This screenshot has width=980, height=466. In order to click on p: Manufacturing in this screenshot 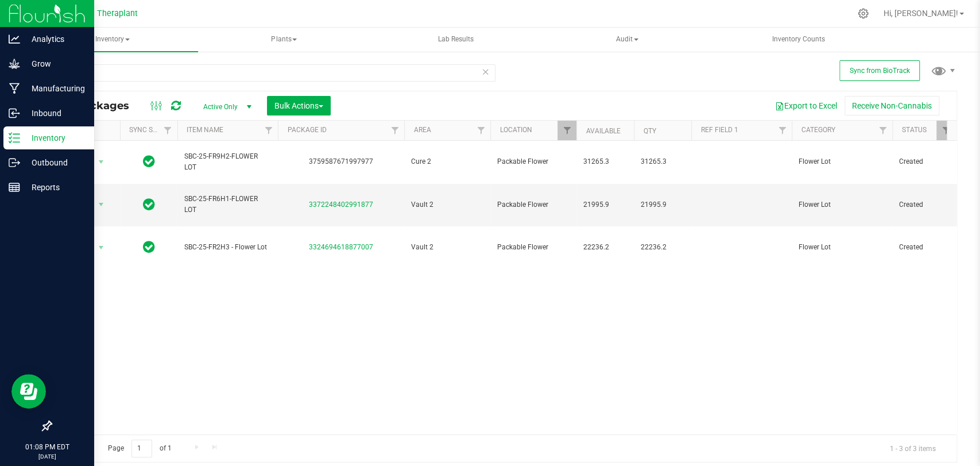, I will do `click(54, 88)`.